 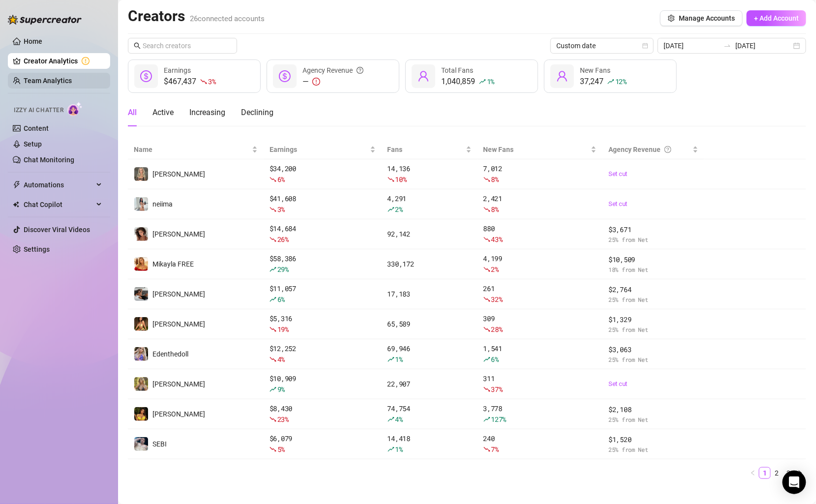 What do you see at coordinates (399, 209) in the screenshot?
I see `span: 2 %` at bounding box center [399, 209].